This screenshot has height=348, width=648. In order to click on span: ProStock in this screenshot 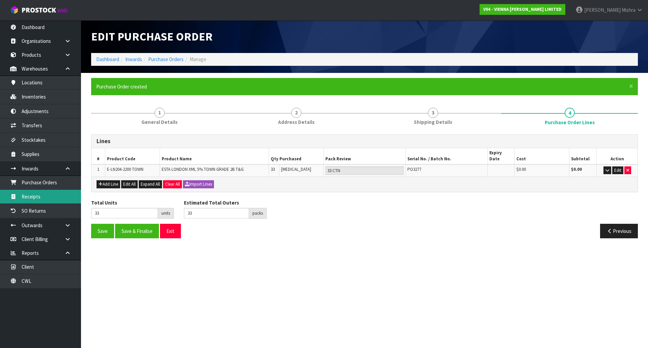, I will do `click(39, 10)`.